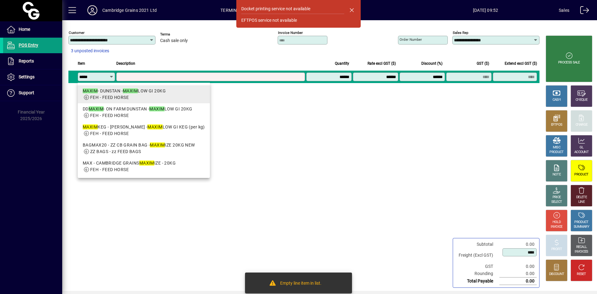  Describe the element at coordinates (521, 63) in the screenshot. I see `span: Extend excl GST ($)` at that location.